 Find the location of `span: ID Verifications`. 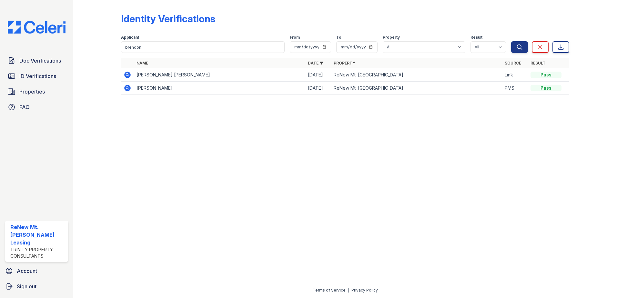

span: ID Verifications is located at coordinates (38, 76).